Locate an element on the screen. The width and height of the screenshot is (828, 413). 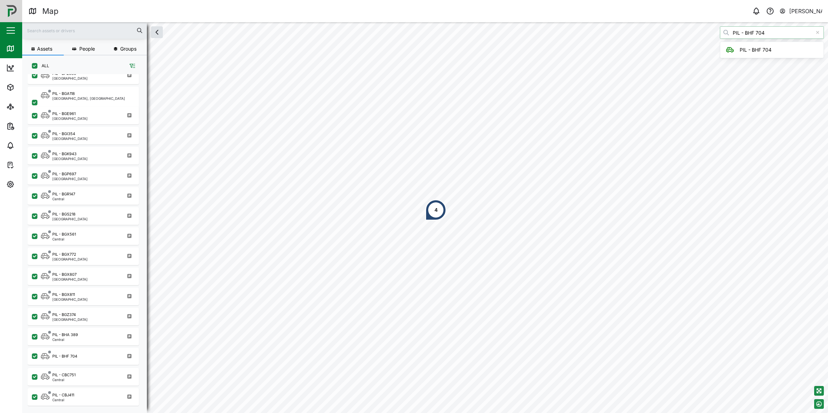
img: Main Logo is located at coordinates (11, 11).